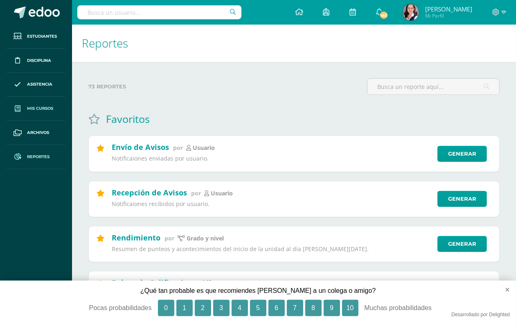  What do you see at coordinates (272, 204) in the screenshot?
I see `p: Notificaiones recibidos por usuario.` at bounding box center [272, 204].